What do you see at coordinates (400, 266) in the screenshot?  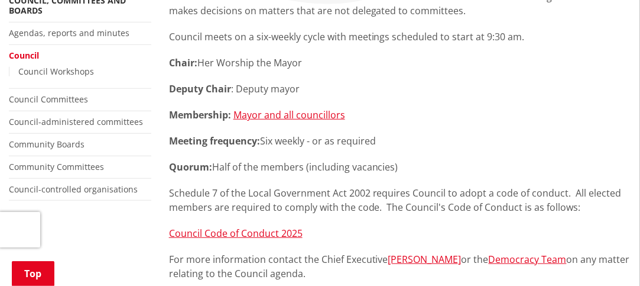 I see `p: For more information contact the Chief Executive or the on any matter relating to the Council age...` at bounding box center [400, 266].